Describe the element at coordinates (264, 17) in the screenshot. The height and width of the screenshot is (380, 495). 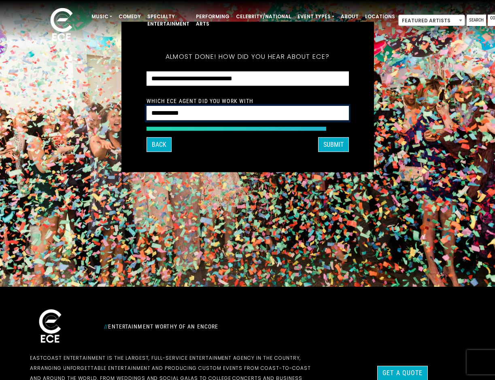
I see `a: Celebrity/National` at that location.